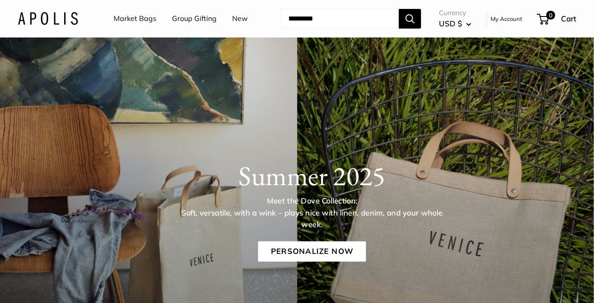 The height and width of the screenshot is (303, 594). I want to click on span: 0, so click(551, 15).